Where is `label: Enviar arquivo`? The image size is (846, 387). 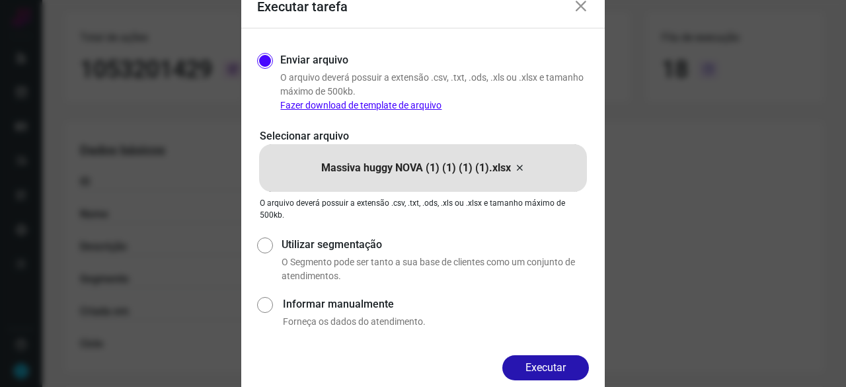
label: Enviar arquivo is located at coordinates (314, 60).